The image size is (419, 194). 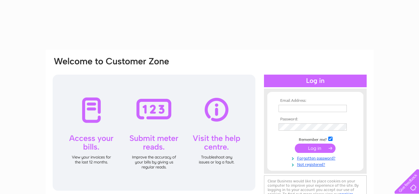 I want to click on th: Email Address:, so click(x=315, y=101).